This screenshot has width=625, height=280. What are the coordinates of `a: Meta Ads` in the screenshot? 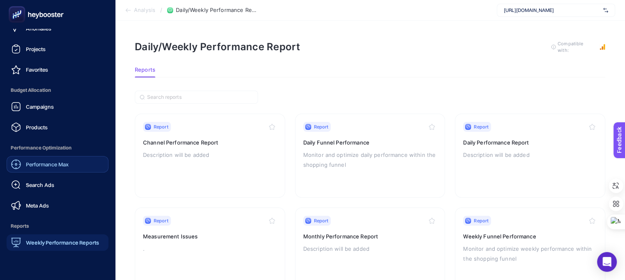 It's located at (58, 205).